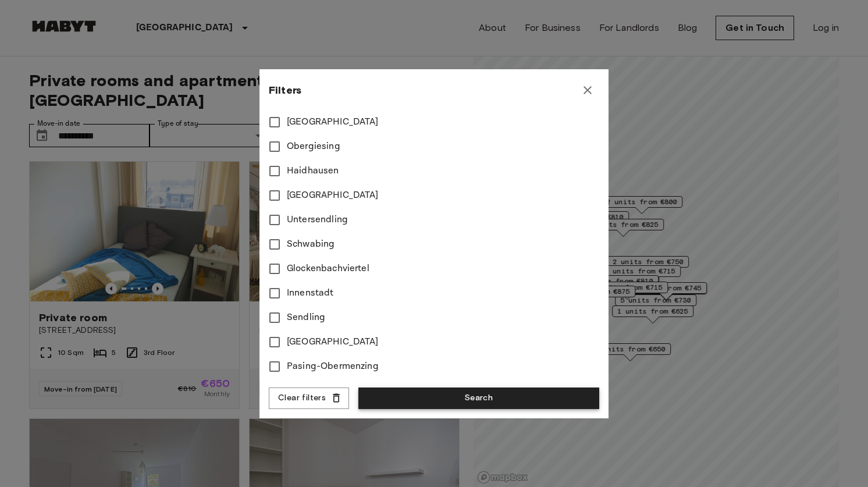  Describe the element at coordinates (333, 367) in the screenshot. I see `span: Pasing-Obermenzing` at that location.